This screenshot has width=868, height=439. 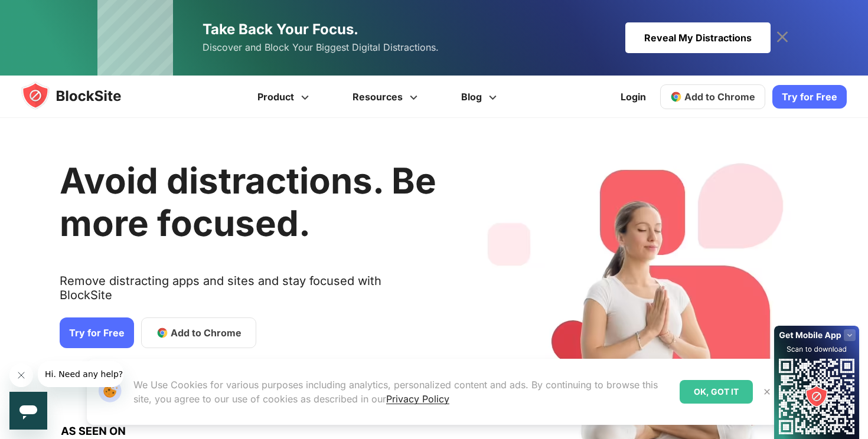 I want to click on a: Login, so click(x=633, y=97).